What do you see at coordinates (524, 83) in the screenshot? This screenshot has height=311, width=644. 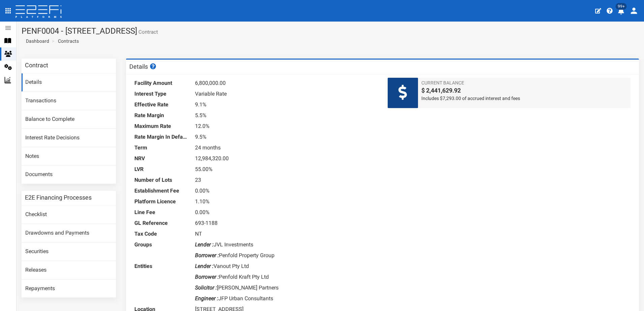 I see `span: Current Balance` at bounding box center [524, 83].